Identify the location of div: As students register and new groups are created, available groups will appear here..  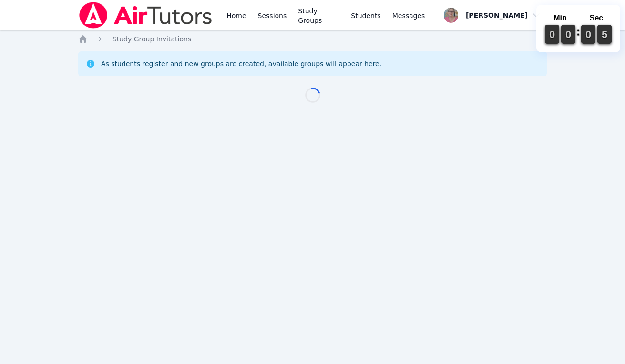
(241, 63).